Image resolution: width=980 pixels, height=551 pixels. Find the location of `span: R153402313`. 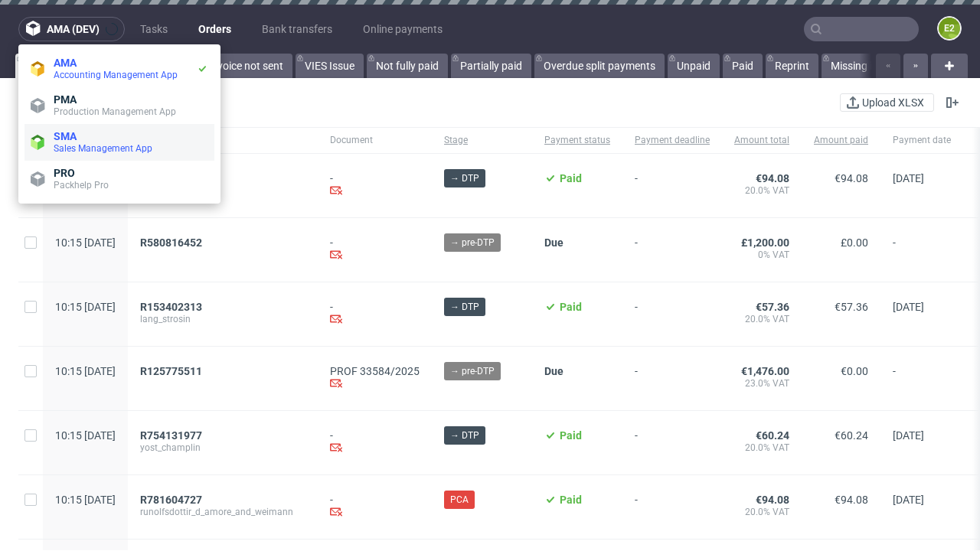

span: R153402313 is located at coordinates (171, 307).